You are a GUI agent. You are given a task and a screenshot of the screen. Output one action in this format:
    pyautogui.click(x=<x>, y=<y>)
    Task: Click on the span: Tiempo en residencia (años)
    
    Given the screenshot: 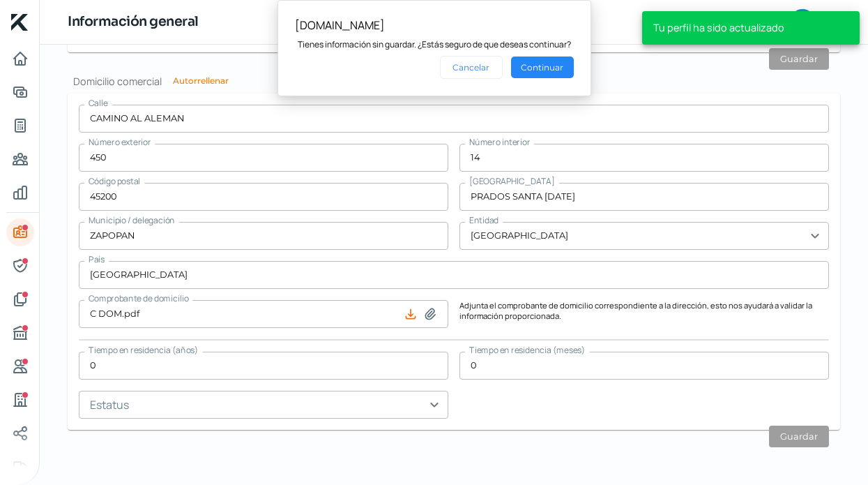 What is the action you would take?
    pyautogui.click(x=144, y=350)
    